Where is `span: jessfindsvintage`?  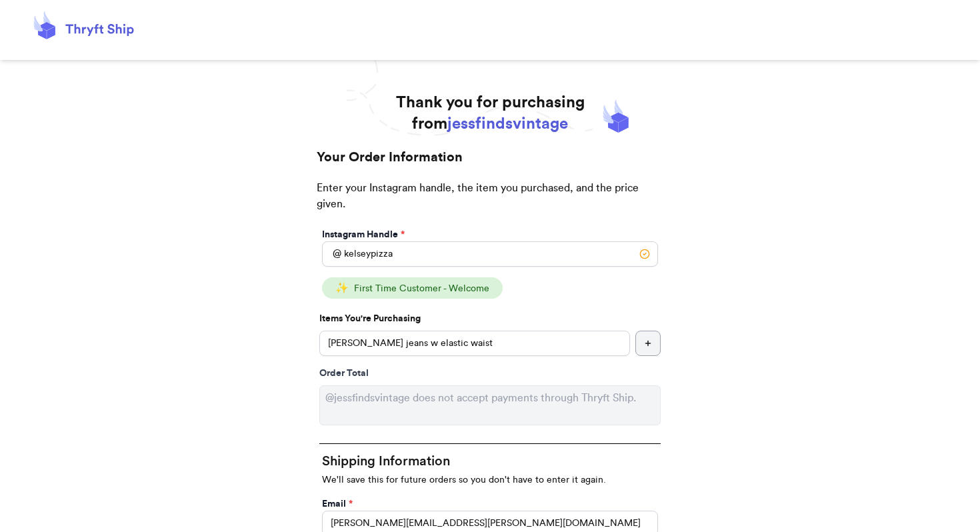 span: jessfindsvintage is located at coordinates (508, 124).